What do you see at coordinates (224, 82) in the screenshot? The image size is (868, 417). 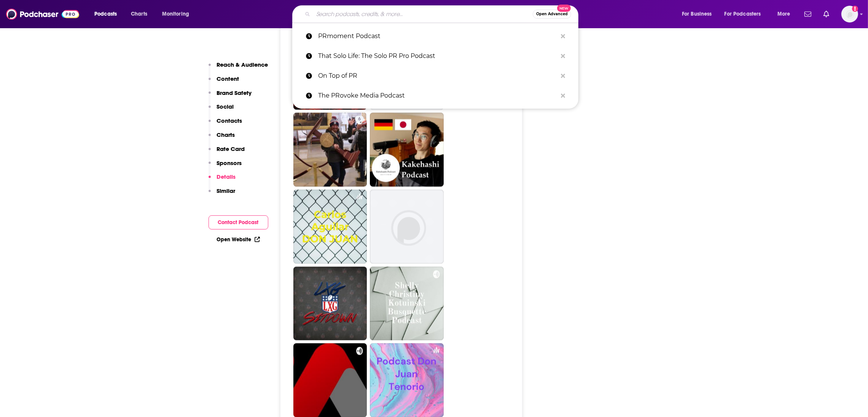 I see `button: Content` at bounding box center [224, 82].